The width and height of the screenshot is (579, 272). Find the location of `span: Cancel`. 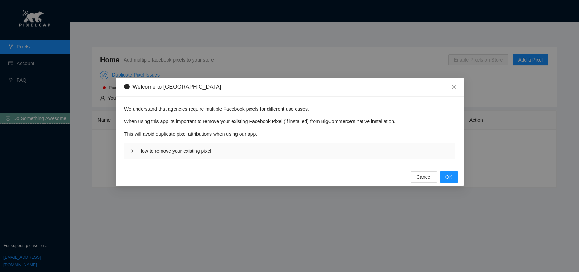

span: Cancel is located at coordinates (424, 177).